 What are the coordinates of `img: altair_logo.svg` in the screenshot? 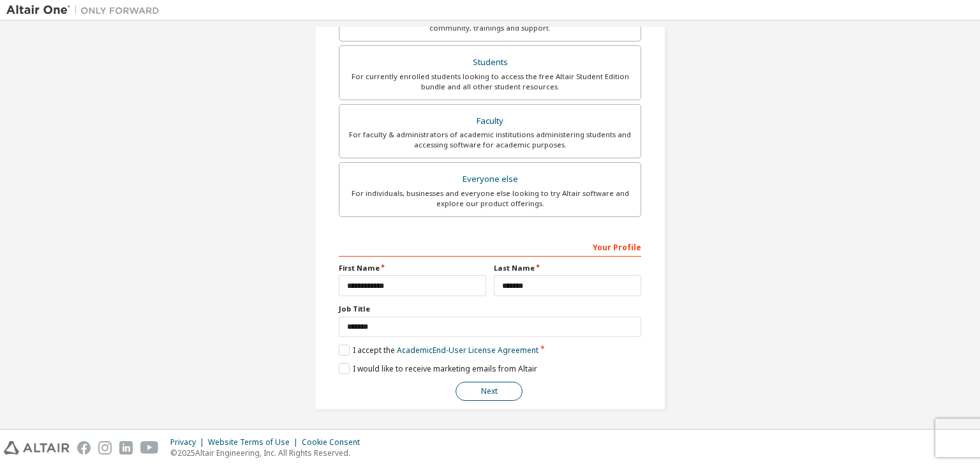 It's located at (36, 447).